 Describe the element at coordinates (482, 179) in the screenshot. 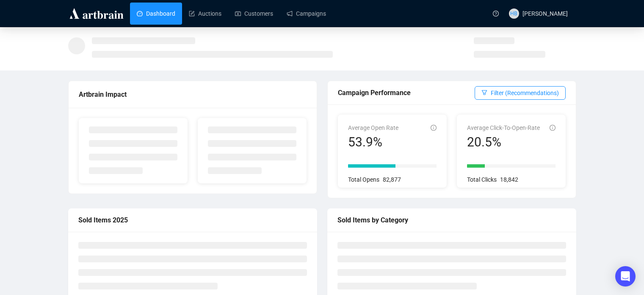

I see `span: Total Clicks` at that location.